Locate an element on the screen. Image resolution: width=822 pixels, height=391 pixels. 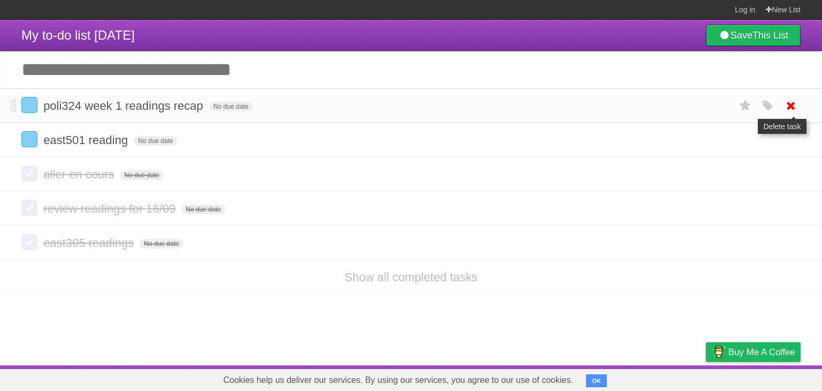
span: review readings for 16/09 is located at coordinates (111, 208).